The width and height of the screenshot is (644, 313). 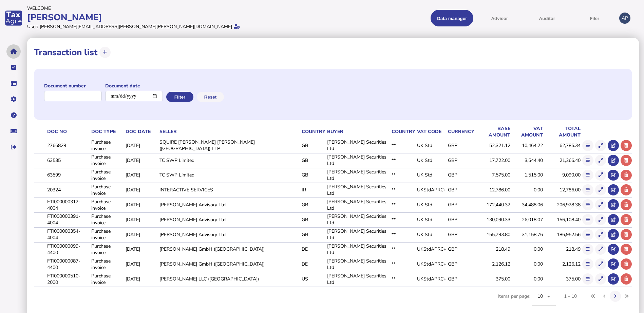 I want to click on td: FTI000000354-4004, so click(x=68, y=234).